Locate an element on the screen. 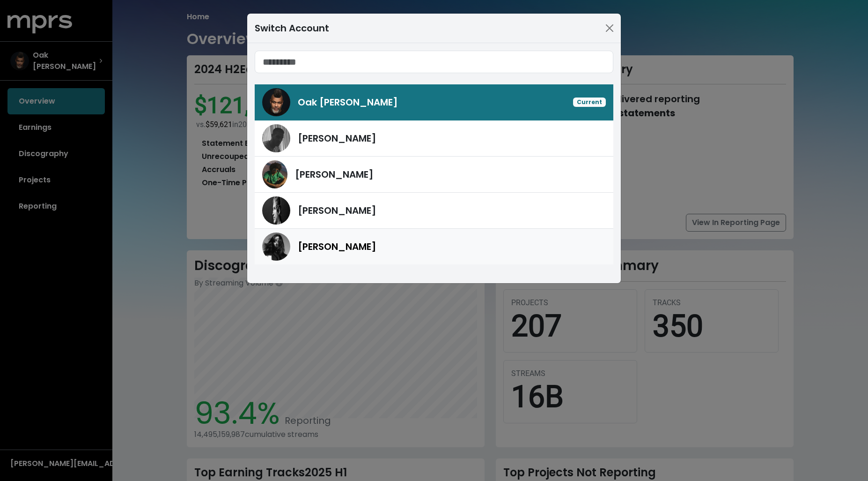 This screenshot has width=868, height=481. button: Close is located at coordinates (609, 28).